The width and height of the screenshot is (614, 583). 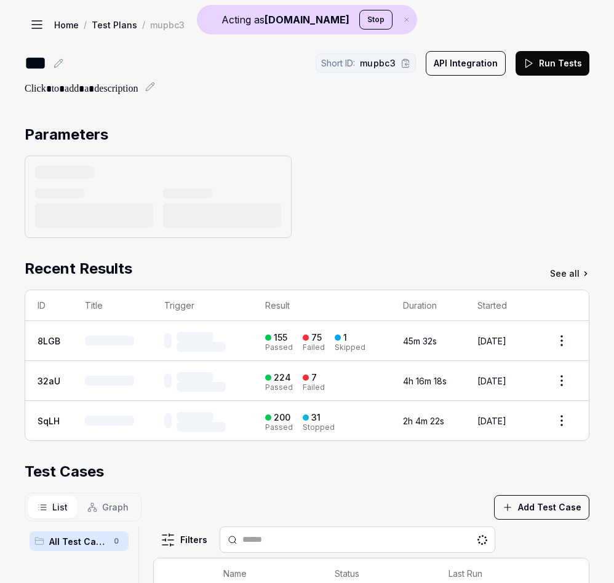 I want to click on span: Short ID:, so click(x=338, y=63).